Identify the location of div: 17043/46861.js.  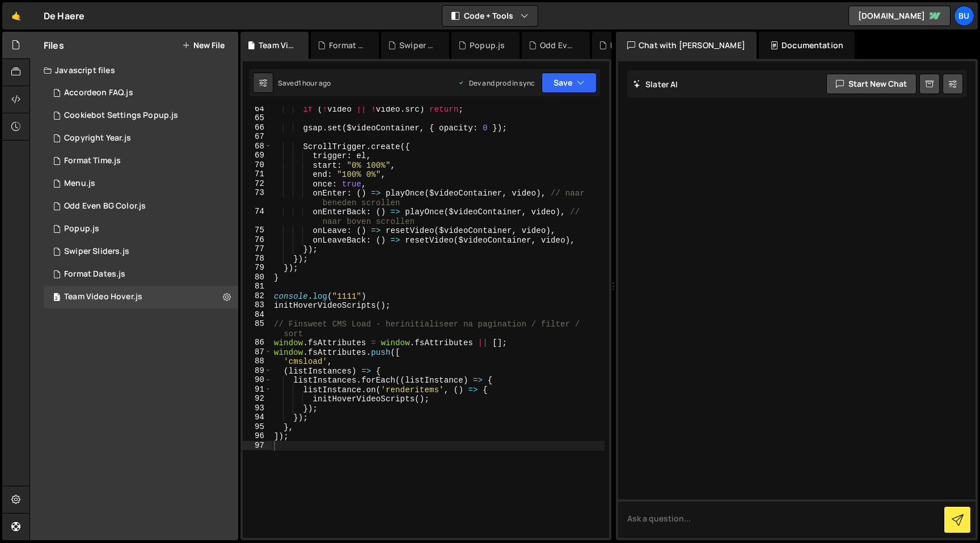
(143, 297).